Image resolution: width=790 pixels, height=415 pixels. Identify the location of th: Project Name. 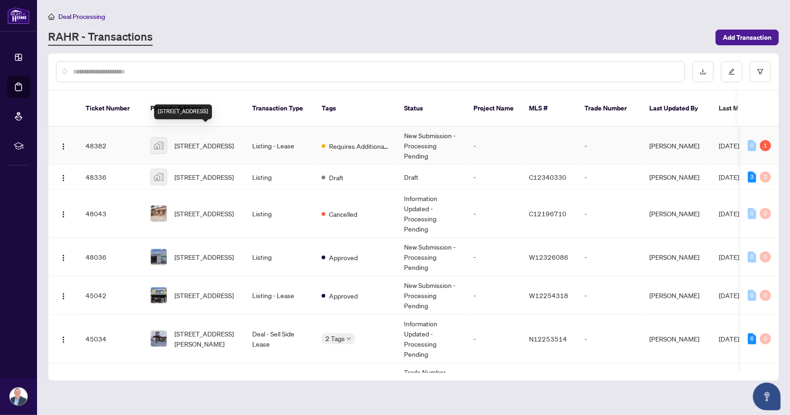
(494, 109).